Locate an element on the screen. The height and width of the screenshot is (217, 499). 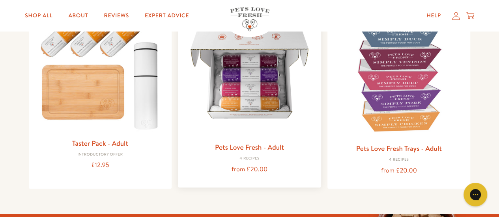
button: Open gorgias live chat is located at coordinates (16, 15).